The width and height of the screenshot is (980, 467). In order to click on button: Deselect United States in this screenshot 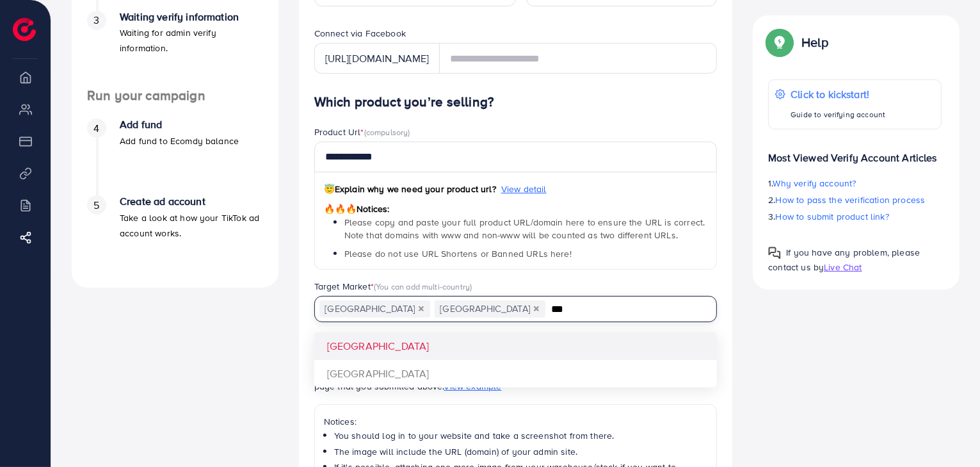, I will do `click(421, 309)`.